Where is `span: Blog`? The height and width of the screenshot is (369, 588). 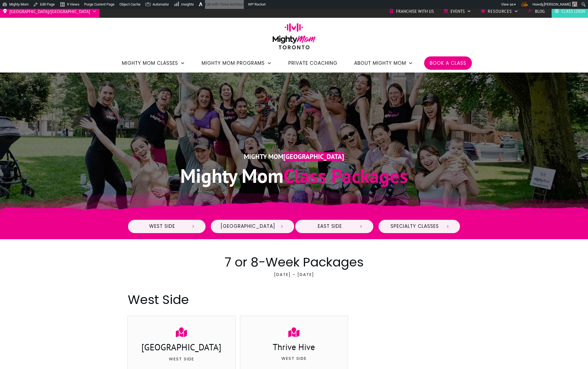 span: Blog is located at coordinates (540, 11).